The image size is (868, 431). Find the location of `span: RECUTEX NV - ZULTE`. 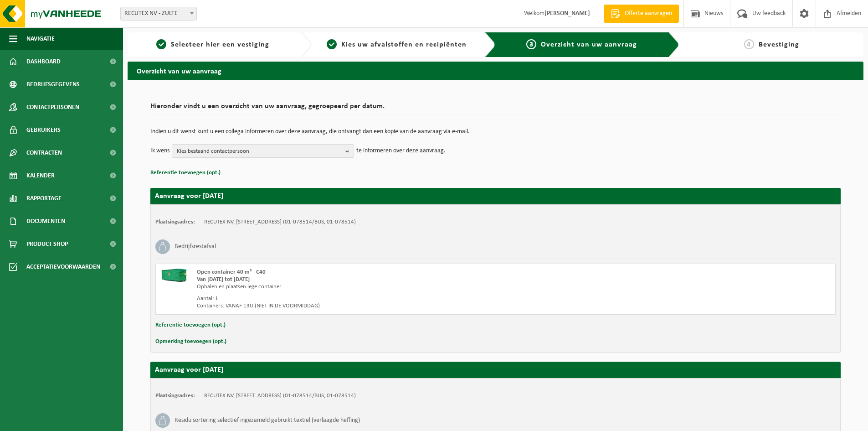

span: RECUTEX NV - ZULTE is located at coordinates (158, 14).